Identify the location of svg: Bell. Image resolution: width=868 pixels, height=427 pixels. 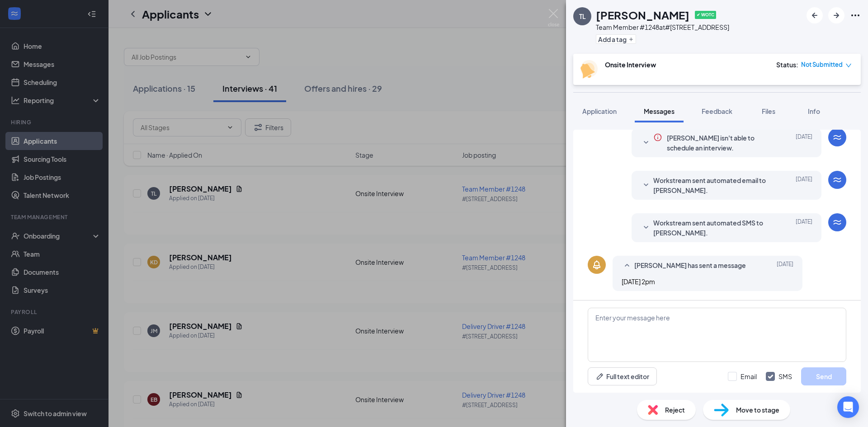
(597, 265).